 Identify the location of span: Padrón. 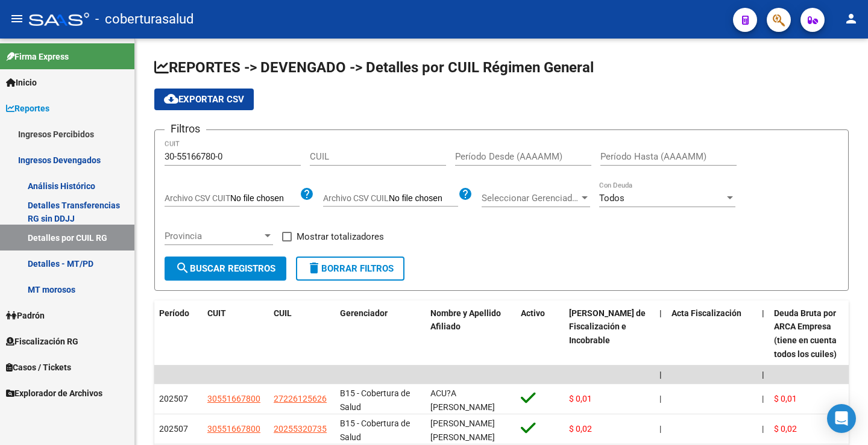
(25, 316).